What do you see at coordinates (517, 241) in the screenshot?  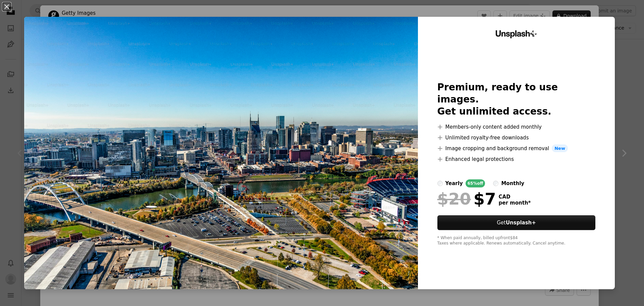 I see `div: * When paid annually, billed upfront $84 Taxes where applicable. Renews automatically. Cancel any...` at bounding box center [517, 241].